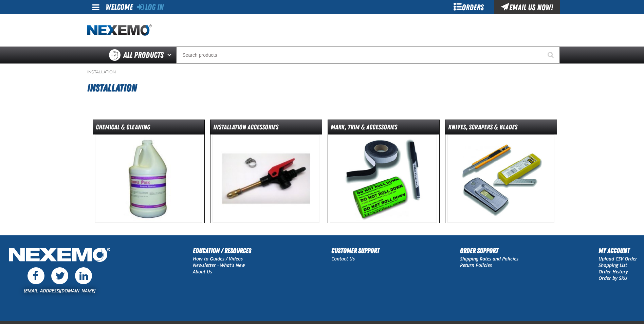 The image size is (644, 324). I want to click on img: Nexemo Logo, so click(59, 255).